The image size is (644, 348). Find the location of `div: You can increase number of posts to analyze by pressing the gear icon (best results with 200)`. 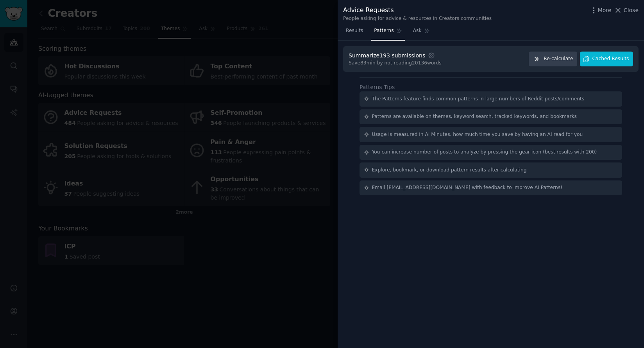

div: You can increase number of posts to analyze by pressing the gear icon (best results with 200) is located at coordinates (485, 152).